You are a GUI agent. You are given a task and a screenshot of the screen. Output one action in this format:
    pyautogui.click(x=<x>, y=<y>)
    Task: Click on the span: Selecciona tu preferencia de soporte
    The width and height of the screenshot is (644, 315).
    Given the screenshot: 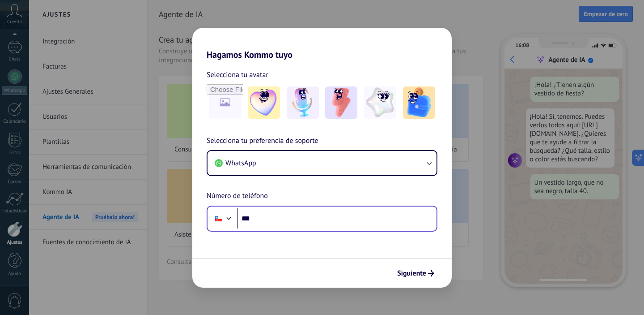 What is the action you would take?
    pyautogui.click(x=263, y=141)
    